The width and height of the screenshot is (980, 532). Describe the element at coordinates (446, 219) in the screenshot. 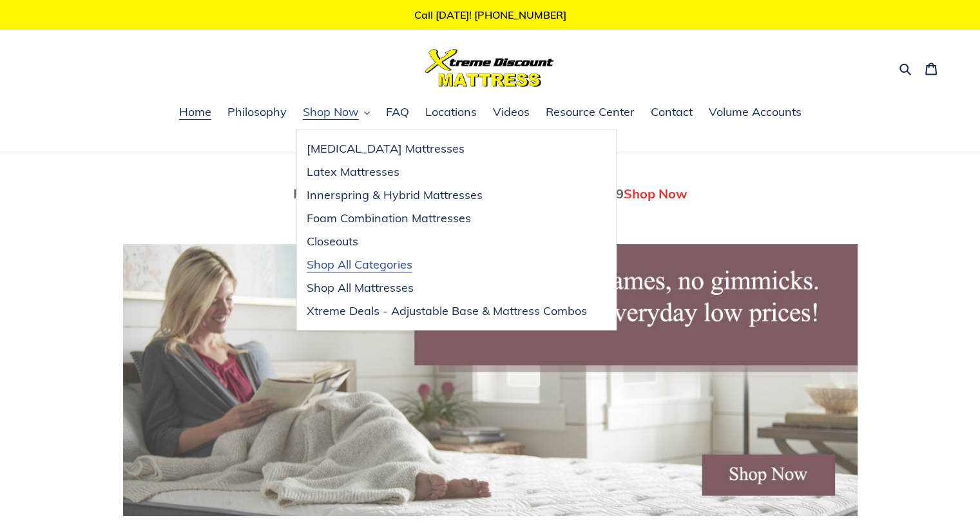

I see `a: Foam Combination Mattresses` at that location.